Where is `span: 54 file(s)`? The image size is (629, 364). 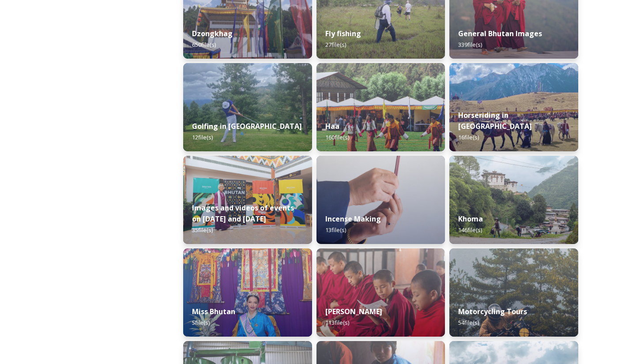
span: 54 file(s) is located at coordinates (468, 323).